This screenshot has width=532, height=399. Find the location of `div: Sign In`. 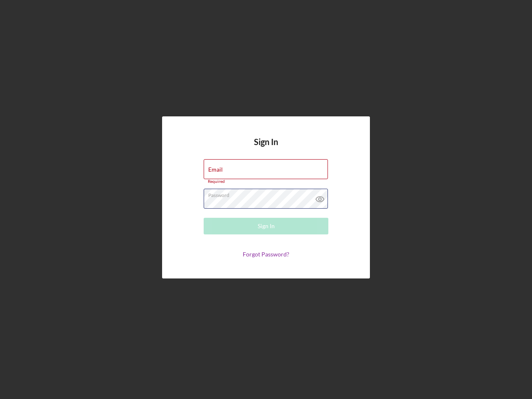

div: Sign In is located at coordinates (266, 226).